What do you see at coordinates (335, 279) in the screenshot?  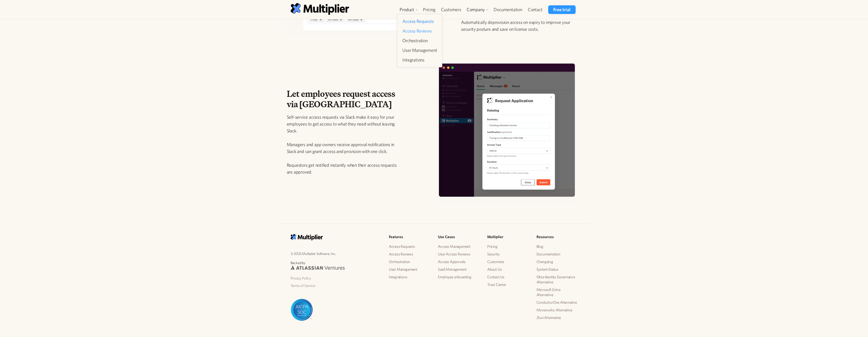 I see `a: Privacy Policy` at bounding box center [335, 279].